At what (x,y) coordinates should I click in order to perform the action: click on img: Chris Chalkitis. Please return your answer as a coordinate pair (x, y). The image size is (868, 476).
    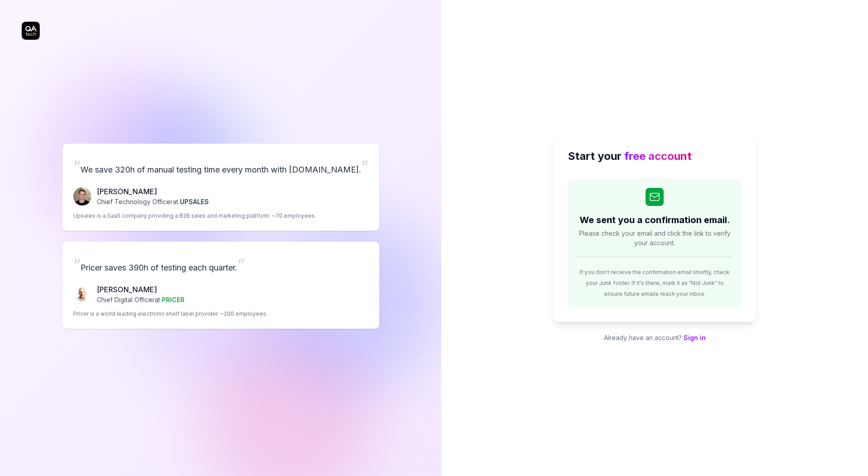
    Looking at the image, I should click on (82, 295).